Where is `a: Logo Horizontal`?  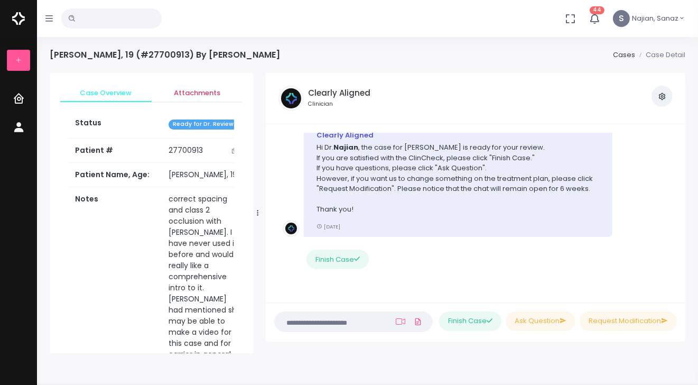 a: Logo Horizontal is located at coordinates (19, 19).